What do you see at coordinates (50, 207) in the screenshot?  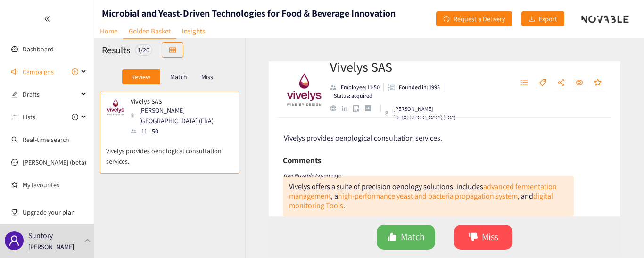 I see `span: Resources` at bounding box center [50, 207].